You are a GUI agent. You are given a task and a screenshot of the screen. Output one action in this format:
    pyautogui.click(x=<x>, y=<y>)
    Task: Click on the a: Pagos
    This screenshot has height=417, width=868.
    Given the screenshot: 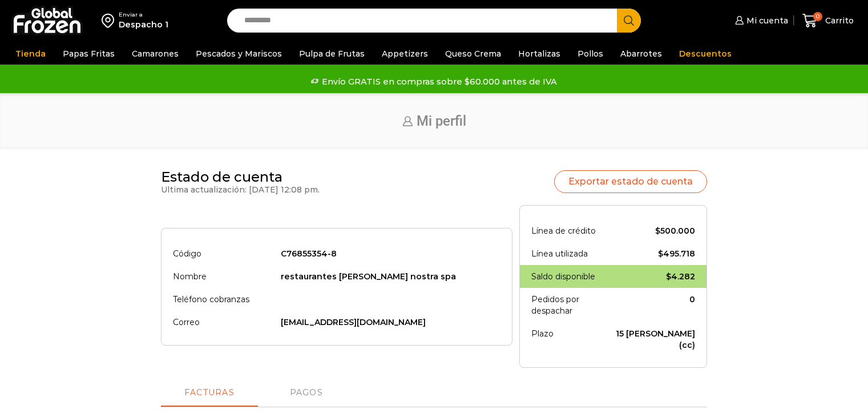 What is the action you would take?
    pyautogui.click(x=306, y=393)
    